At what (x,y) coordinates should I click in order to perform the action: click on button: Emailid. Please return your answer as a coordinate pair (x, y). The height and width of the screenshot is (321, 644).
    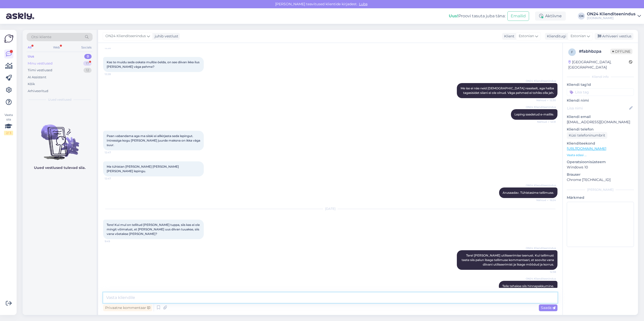
    Looking at the image, I should click on (518, 16).